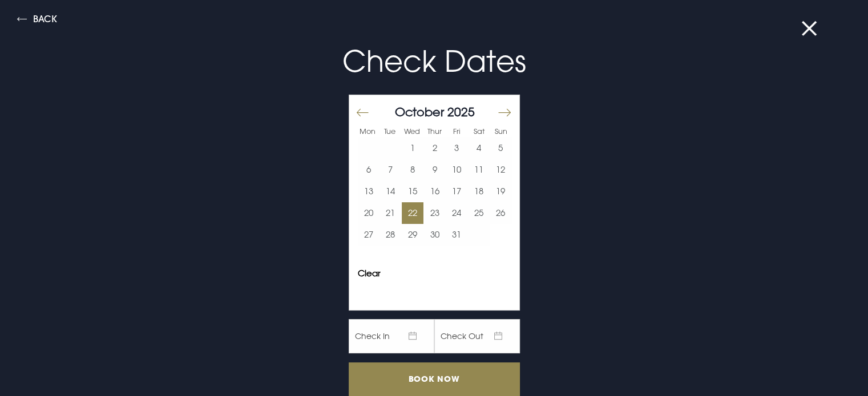 The height and width of the screenshot is (396, 868). I want to click on button: 5, so click(500, 148).